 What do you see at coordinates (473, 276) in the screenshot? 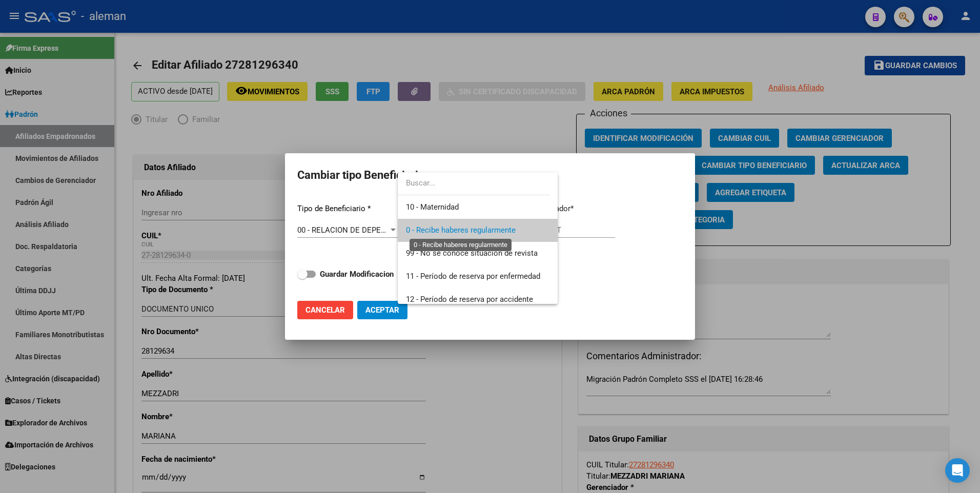
I see `span: 11 - Período de reserva por enfermedad` at bounding box center [473, 276].